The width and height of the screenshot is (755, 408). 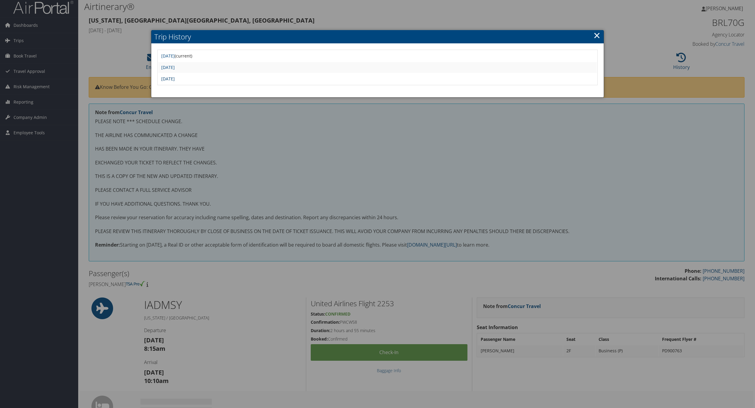 What do you see at coordinates (378, 37) in the screenshot?
I see `h2: Trip History` at bounding box center [378, 37].